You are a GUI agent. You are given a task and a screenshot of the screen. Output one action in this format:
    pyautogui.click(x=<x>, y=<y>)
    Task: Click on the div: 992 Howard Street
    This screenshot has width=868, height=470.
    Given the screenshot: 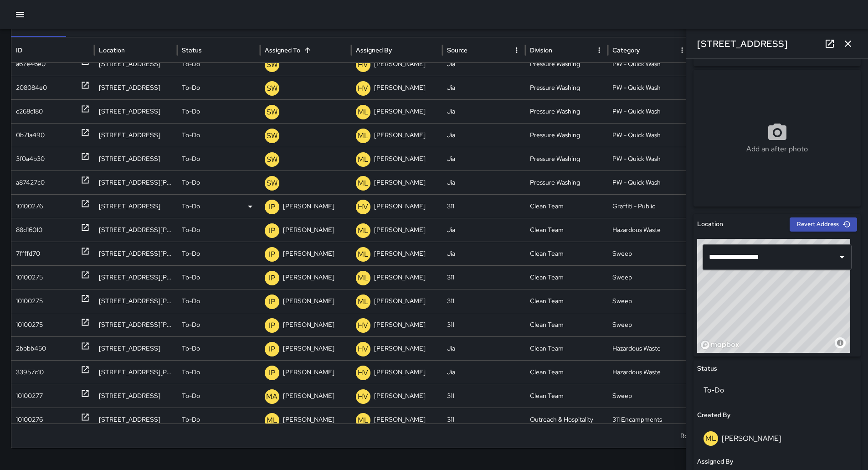 What is the action you would take?
    pyautogui.click(x=136, y=325)
    